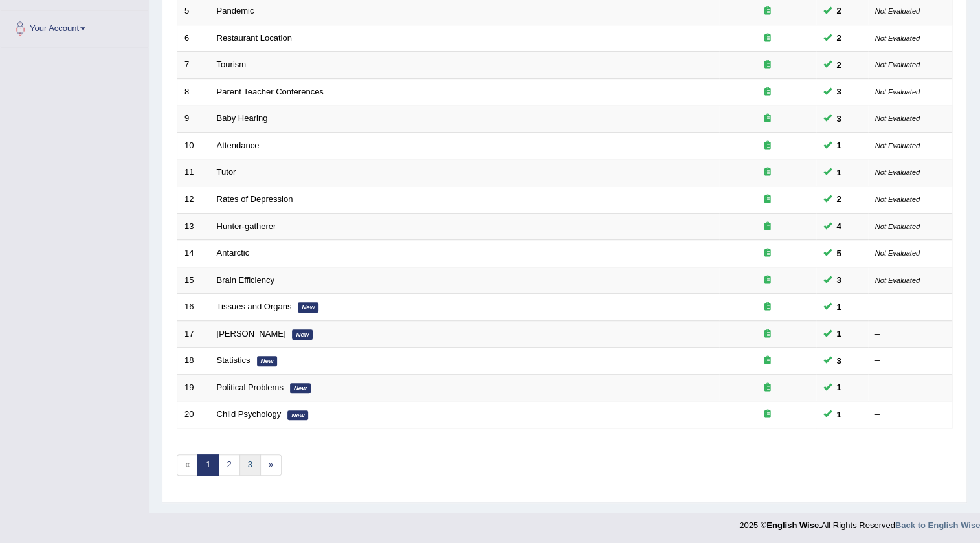 The image size is (980, 543). Describe the element at coordinates (75, 27) in the screenshot. I see `a: Your Account` at that location.